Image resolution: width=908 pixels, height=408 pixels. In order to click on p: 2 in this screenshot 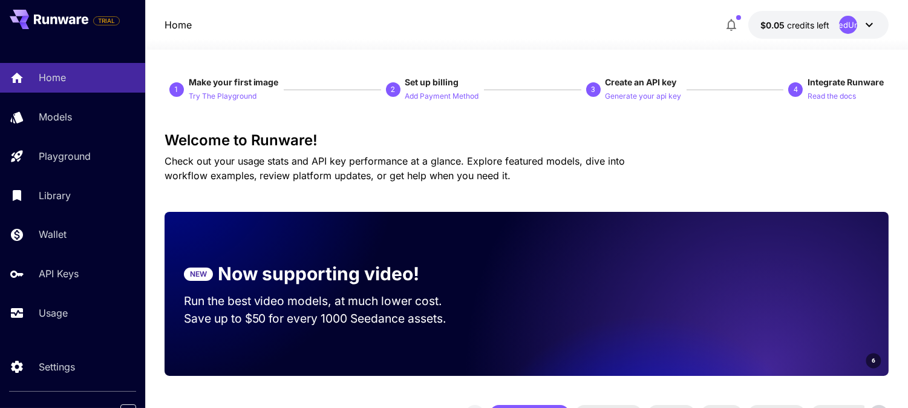, I will do `click(392, 89)`.